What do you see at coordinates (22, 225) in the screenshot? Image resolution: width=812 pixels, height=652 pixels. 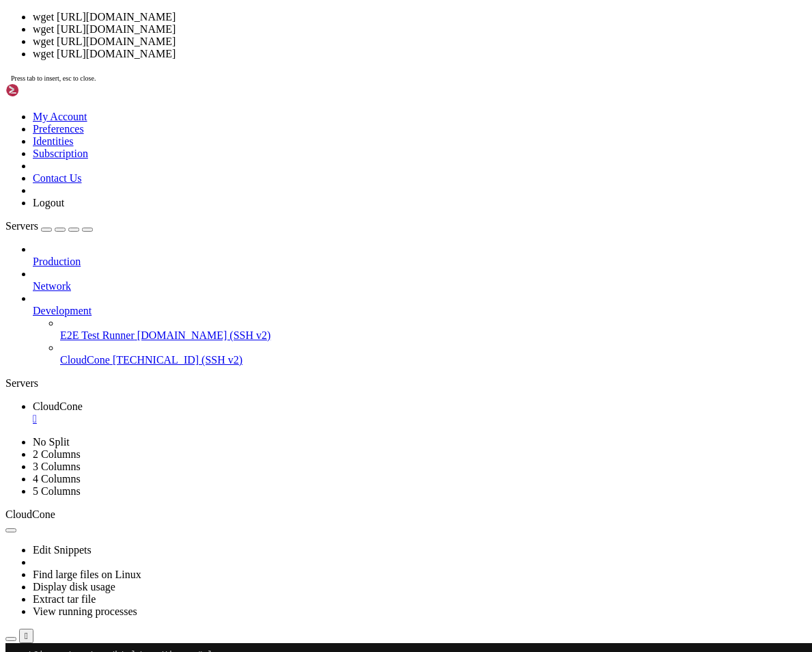 I see `span: Servers` at bounding box center [22, 225].